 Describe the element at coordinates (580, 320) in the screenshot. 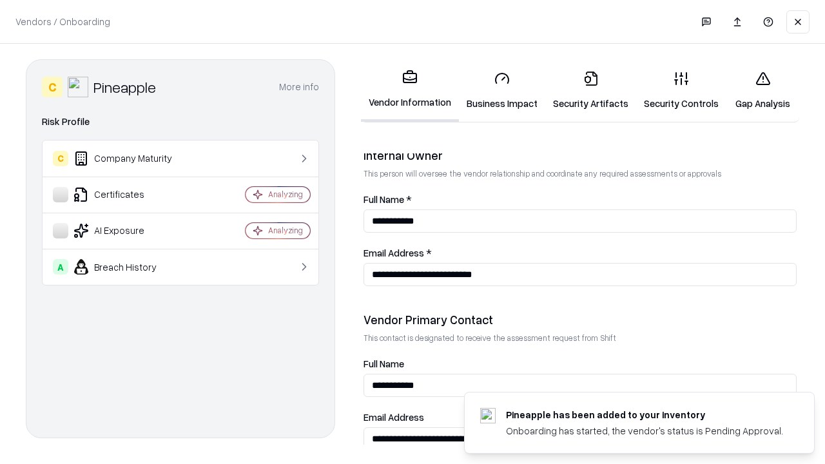

I see `div: Vendor Primary Contact` at that location.